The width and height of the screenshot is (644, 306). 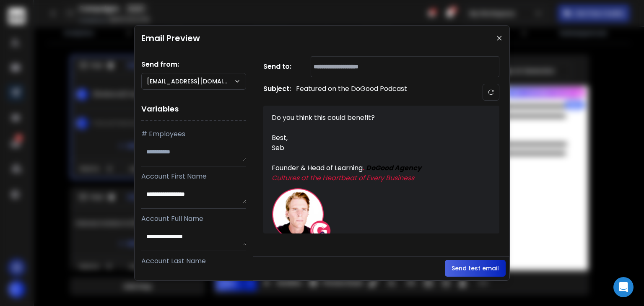 What do you see at coordinates (343, 178) in the screenshot?
I see `em: Cultures at the Heartbeat of Every Business` at bounding box center [343, 178].